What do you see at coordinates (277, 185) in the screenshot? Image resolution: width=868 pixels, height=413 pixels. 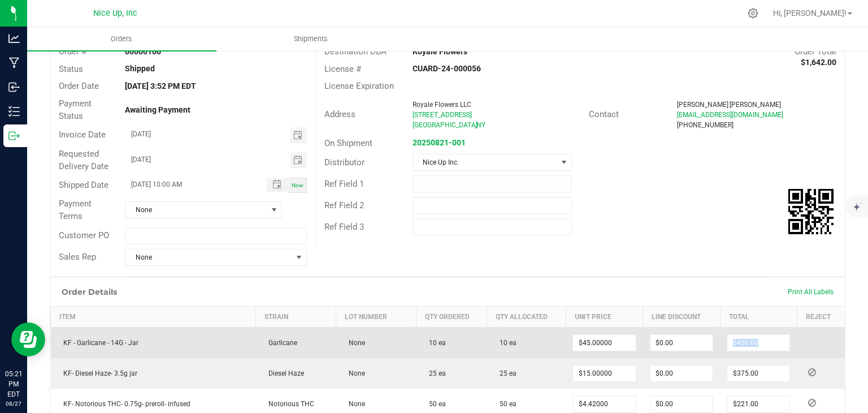 I see `span: Toggle popup` at bounding box center [277, 185].